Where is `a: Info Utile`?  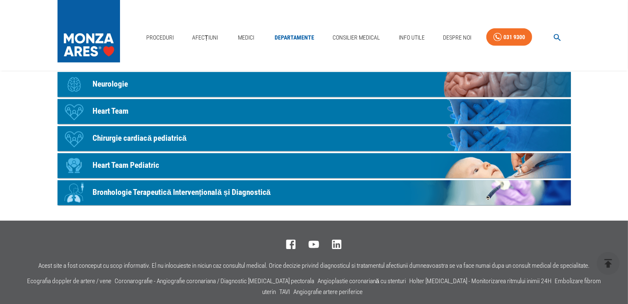
a: Info Utile is located at coordinates (412, 38).